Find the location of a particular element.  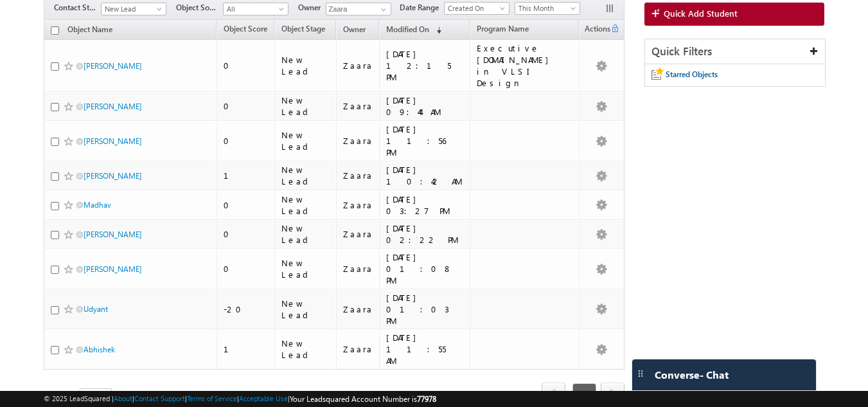

a: About is located at coordinates (122, 398).